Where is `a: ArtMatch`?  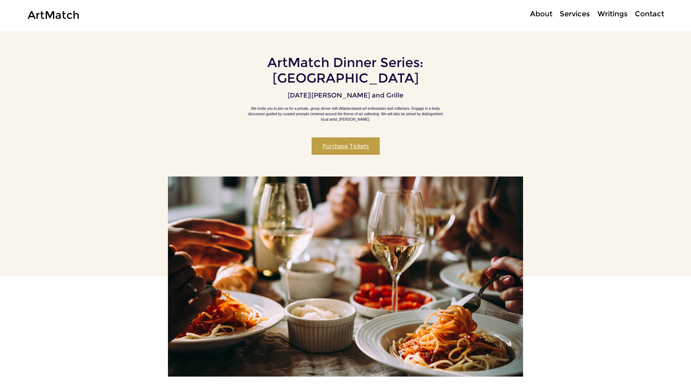
a: ArtMatch is located at coordinates (53, 15).